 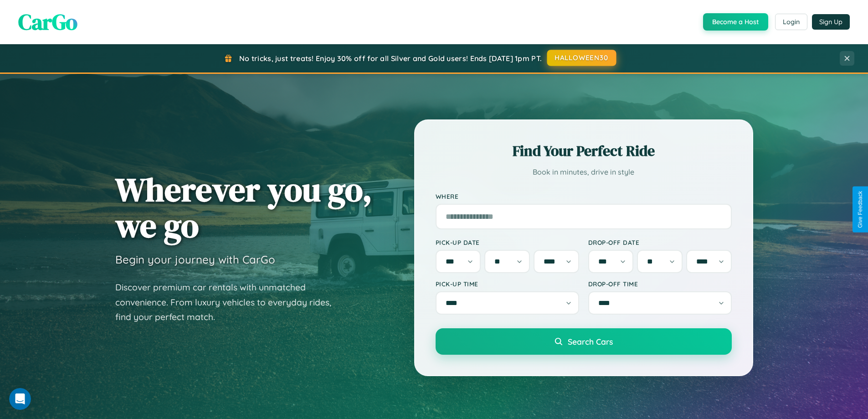 I want to click on h3: Begin your journey with CarGo, so click(x=195, y=260).